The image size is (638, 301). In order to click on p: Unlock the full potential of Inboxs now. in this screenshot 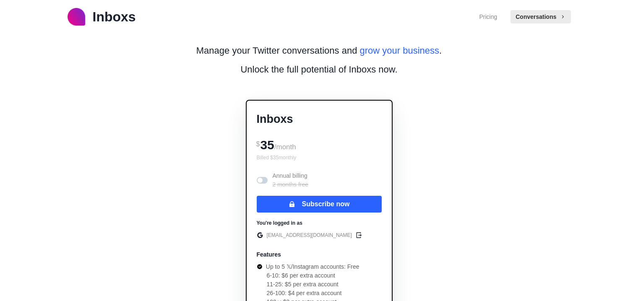, I will do `click(319, 69)`.